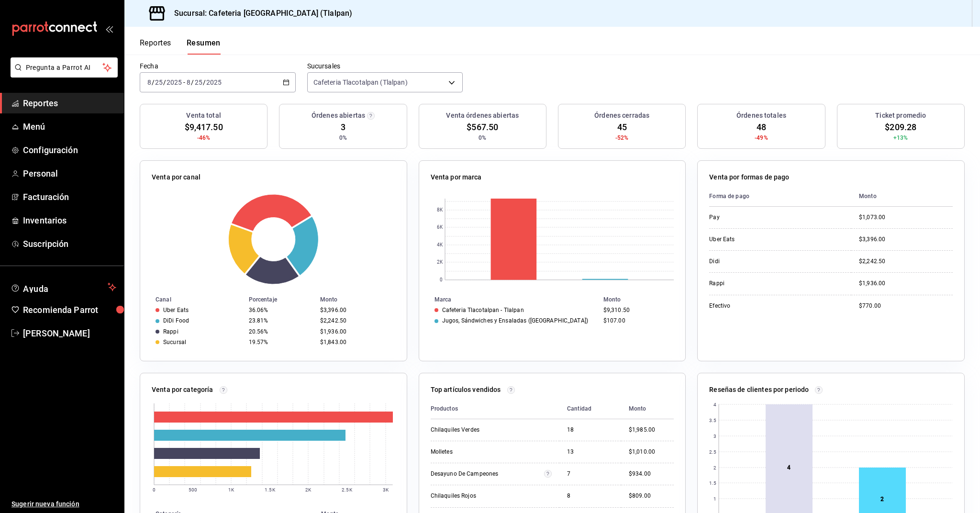  Describe the element at coordinates (548, 474) in the screenshot. I see `svg: Artículos relacionados por el SKU: Desayuno De Campeones (4.000000), Desayuno de Campeones (3.000...` at that location.